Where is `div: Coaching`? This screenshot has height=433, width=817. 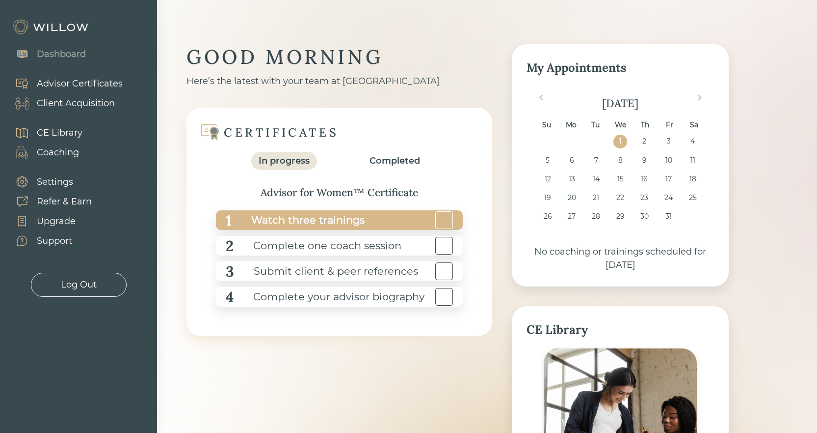 div: Coaching is located at coordinates (58, 152).